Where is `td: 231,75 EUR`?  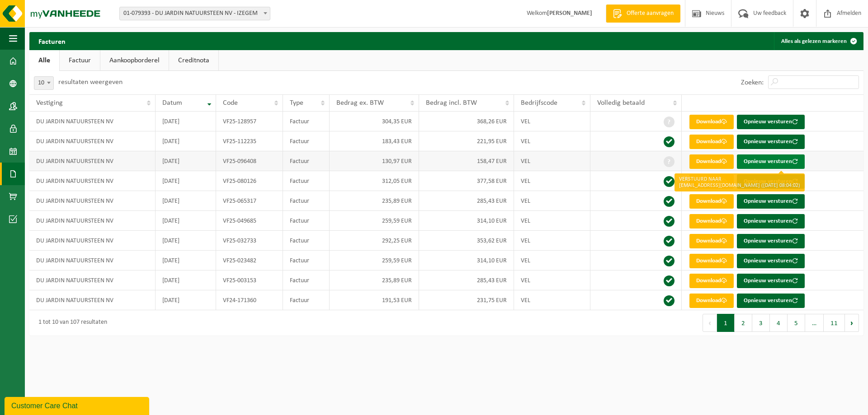
td: 231,75 EUR is located at coordinates (467, 301).